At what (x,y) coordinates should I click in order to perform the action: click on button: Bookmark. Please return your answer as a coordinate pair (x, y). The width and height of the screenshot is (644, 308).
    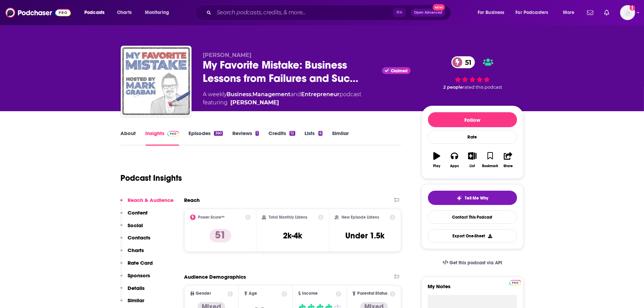
    Looking at the image, I should click on (490, 160).